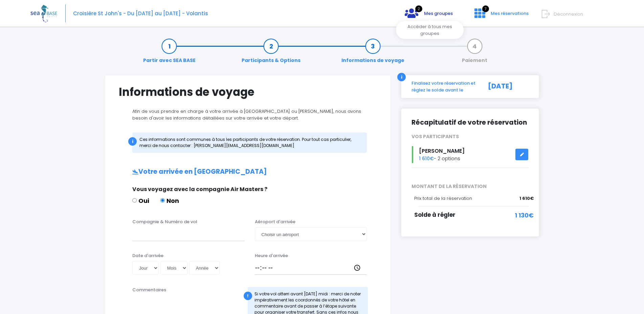  Describe the element at coordinates (169, 53) in the screenshot. I see `a: Partir avec SEA BASE` at that location.